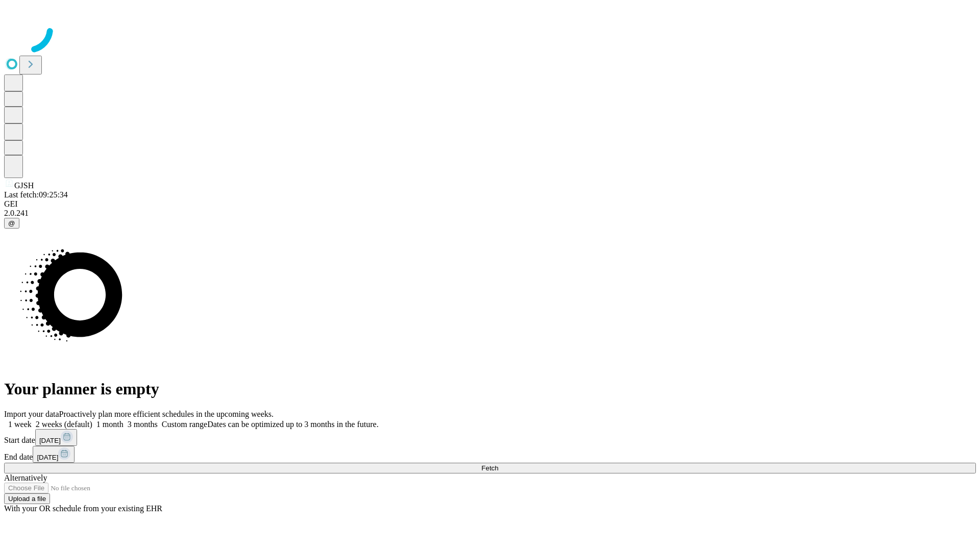  Describe the element at coordinates (64, 424) in the screenshot. I see `span: 2 weeks (default)` at that location.